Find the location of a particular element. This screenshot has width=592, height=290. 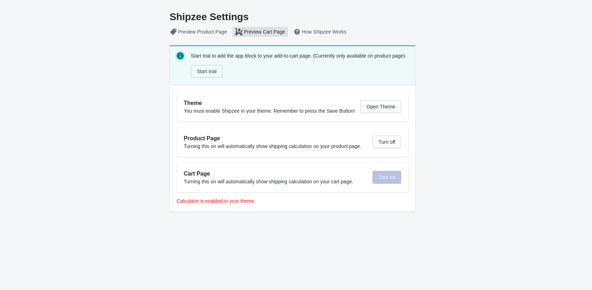

span: Turn off is located at coordinates (387, 142).